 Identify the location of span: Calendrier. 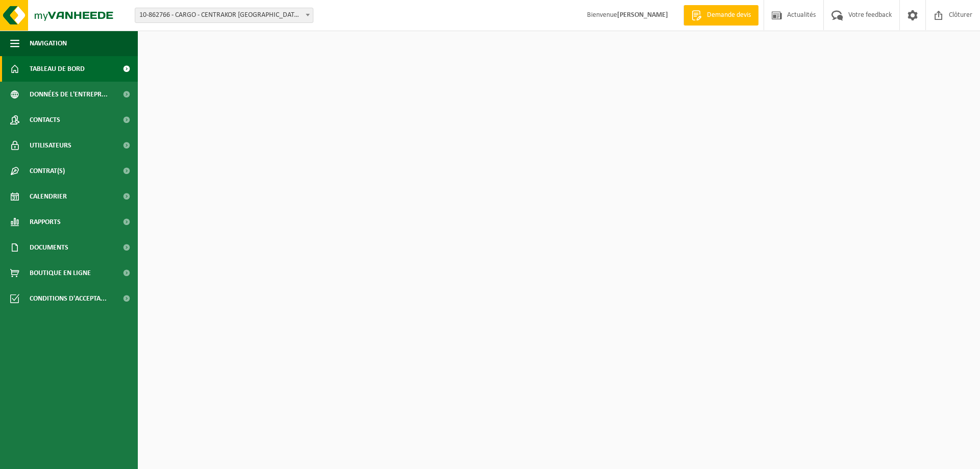
(48, 197).